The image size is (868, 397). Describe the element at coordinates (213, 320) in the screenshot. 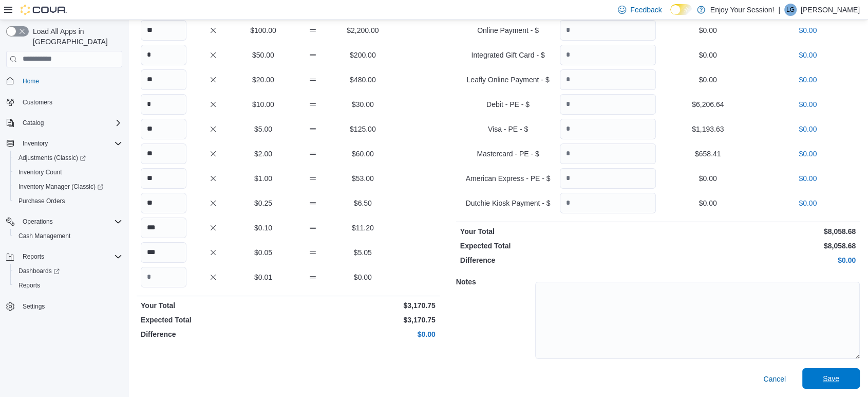

I see `p: Expected Total` at that location.